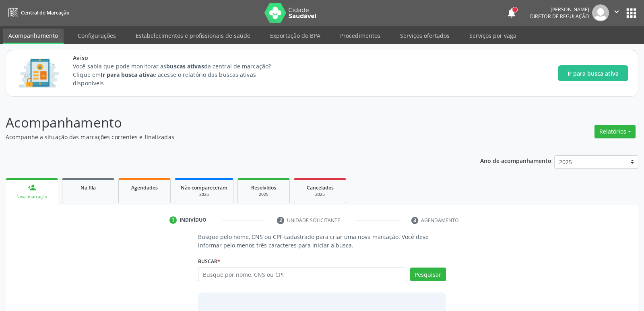 The image size is (644, 311). I want to click on strong: buscas ativas, so click(185, 66).